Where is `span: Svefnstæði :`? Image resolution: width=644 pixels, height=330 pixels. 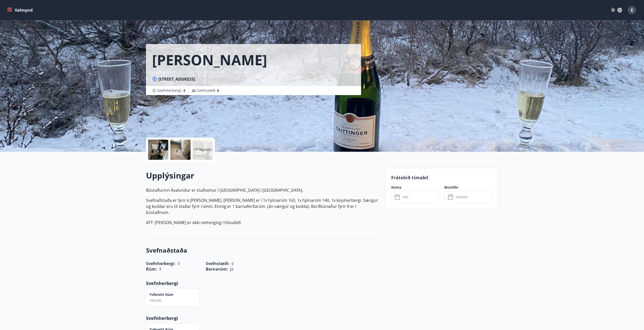
span: Svefnstæði : is located at coordinates (208, 90).